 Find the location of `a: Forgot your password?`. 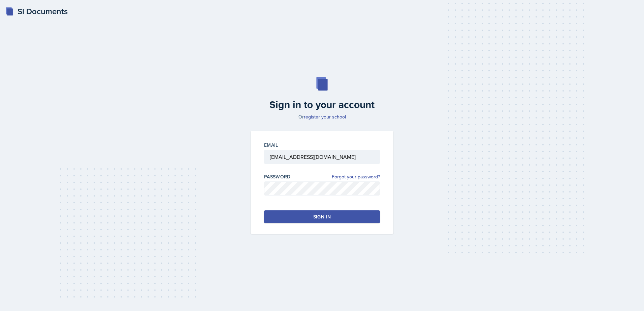

a: Forgot your password? is located at coordinates (356, 177).